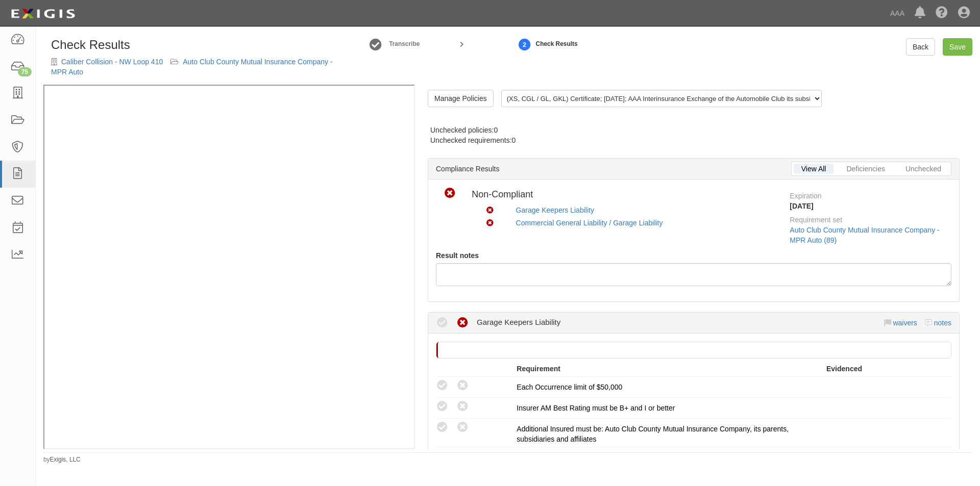  Describe the element at coordinates (555, 210) in the screenshot. I see `a: Garage Keepers Liability` at that location.